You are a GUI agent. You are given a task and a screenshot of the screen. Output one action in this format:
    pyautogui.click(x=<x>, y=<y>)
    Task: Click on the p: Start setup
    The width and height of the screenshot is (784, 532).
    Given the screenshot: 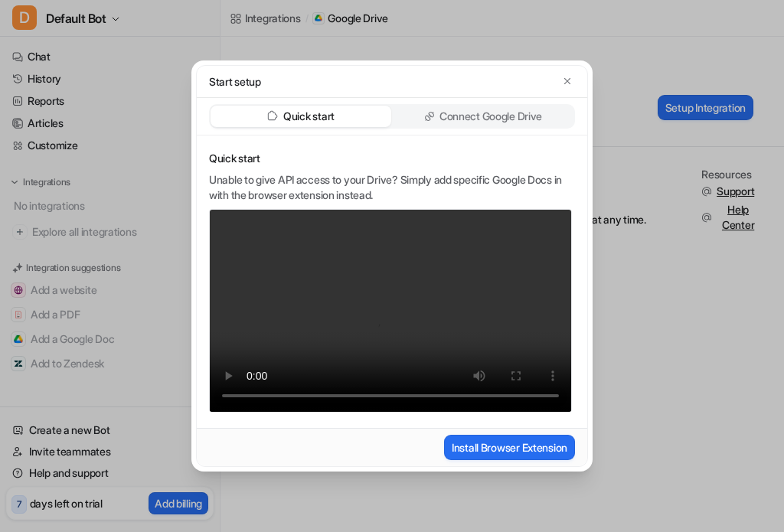 What is the action you would take?
    pyautogui.click(x=235, y=81)
    